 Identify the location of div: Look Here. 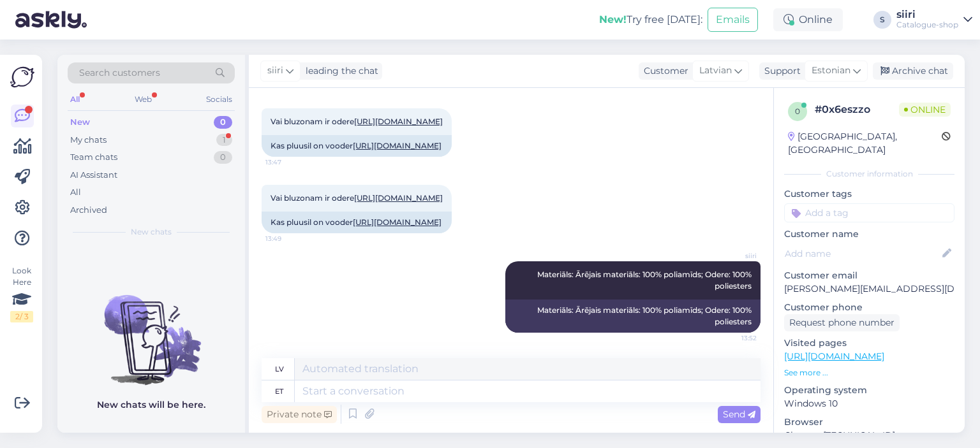
(22, 294).